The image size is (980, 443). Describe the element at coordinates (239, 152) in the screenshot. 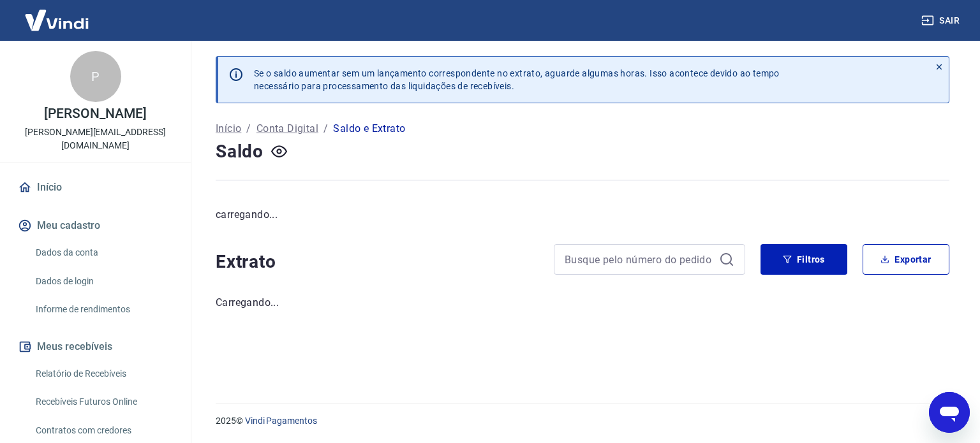

I see `h4: Saldo` at that location.